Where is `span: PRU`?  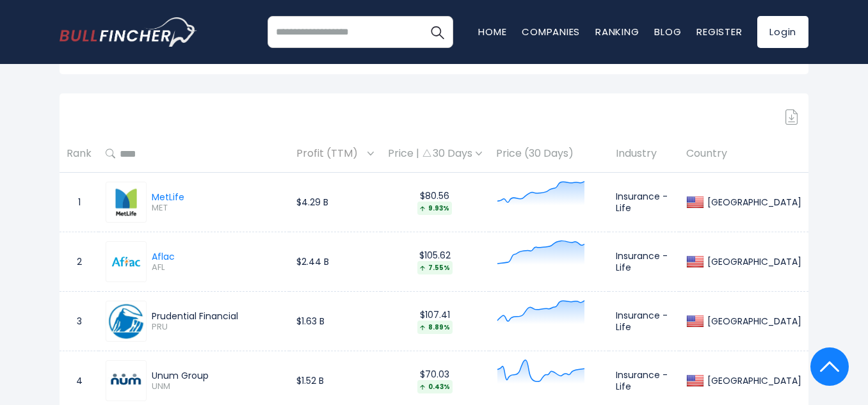 span: PRU is located at coordinates (217, 327).